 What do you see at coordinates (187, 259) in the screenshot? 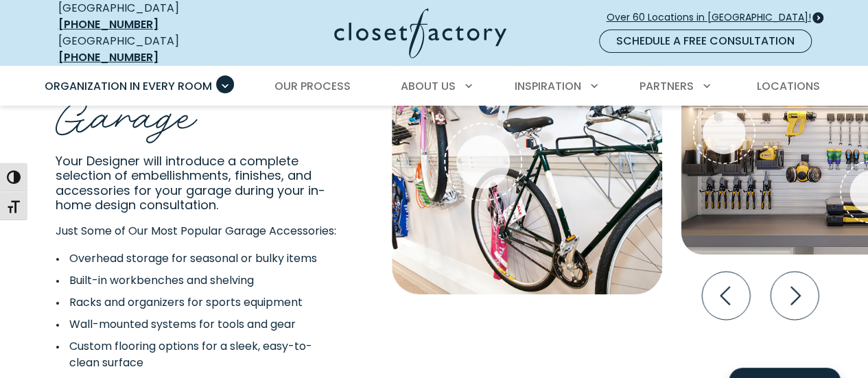
I see `li: Overhead storage for seasonal or bulky items` at bounding box center [187, 259].